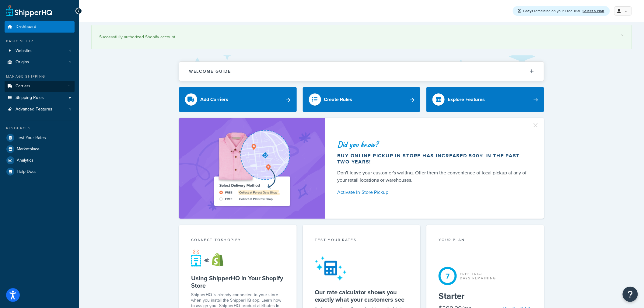  What do you see at coordinates (39, 171) in the screenshot?
I see `li: Help Docs` at bounding box center [39, 171].